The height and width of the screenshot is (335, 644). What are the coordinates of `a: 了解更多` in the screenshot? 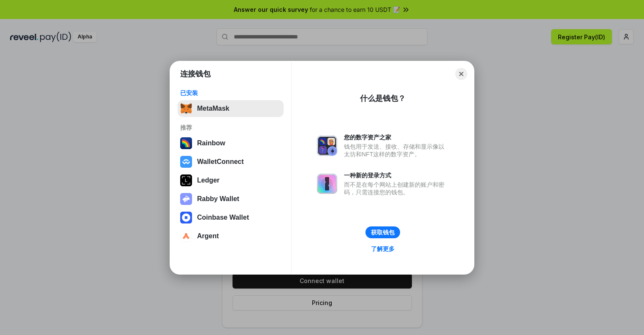 It's located at (383, 249).